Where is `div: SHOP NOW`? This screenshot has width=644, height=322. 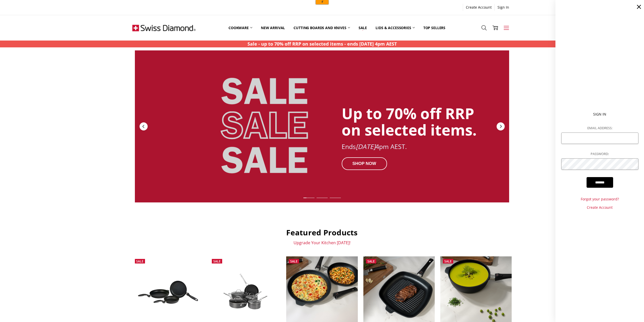 div: SHOP NOW is located at coordinates (364, 164).